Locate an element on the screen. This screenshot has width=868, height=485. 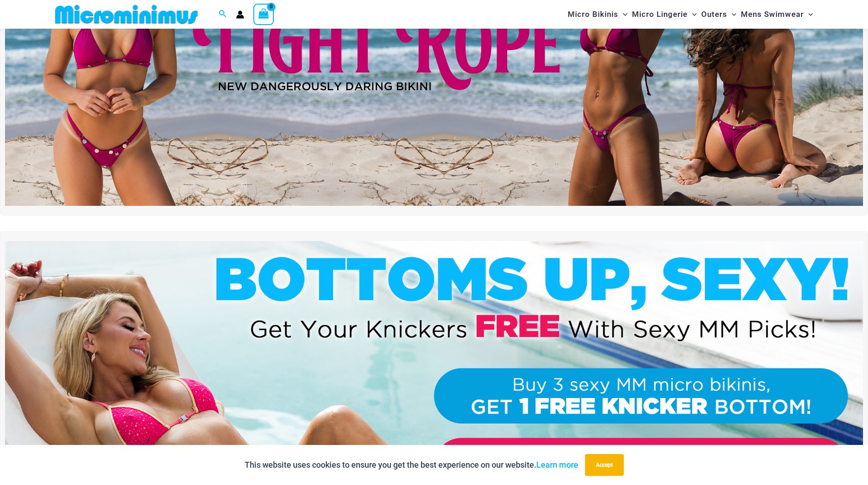
a: Micro LingerieMenu ToggleMenu Toggle is located at coordinates (665, 14).